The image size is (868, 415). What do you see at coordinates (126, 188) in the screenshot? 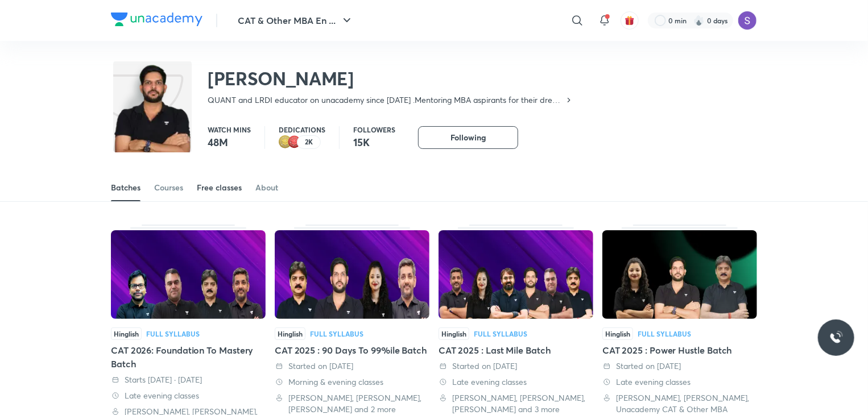
I see `a: Batches` at bounding box center [126, 188].